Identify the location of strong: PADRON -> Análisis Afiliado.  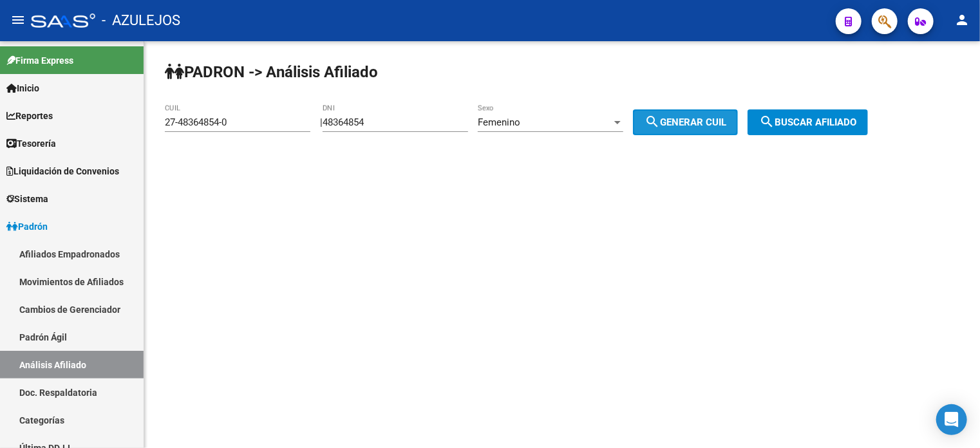
(271, 72).